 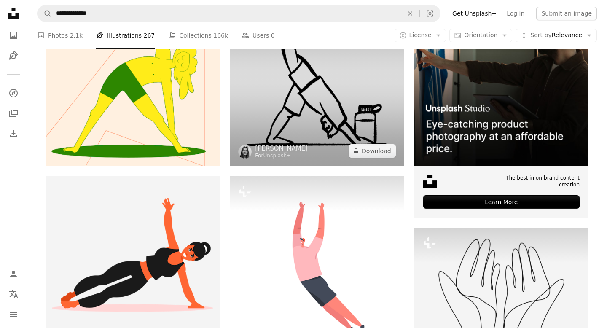 What do you see at coordinates (421, 35) in the screenshot?
I see `button: License` at bounding box center [421, 35].